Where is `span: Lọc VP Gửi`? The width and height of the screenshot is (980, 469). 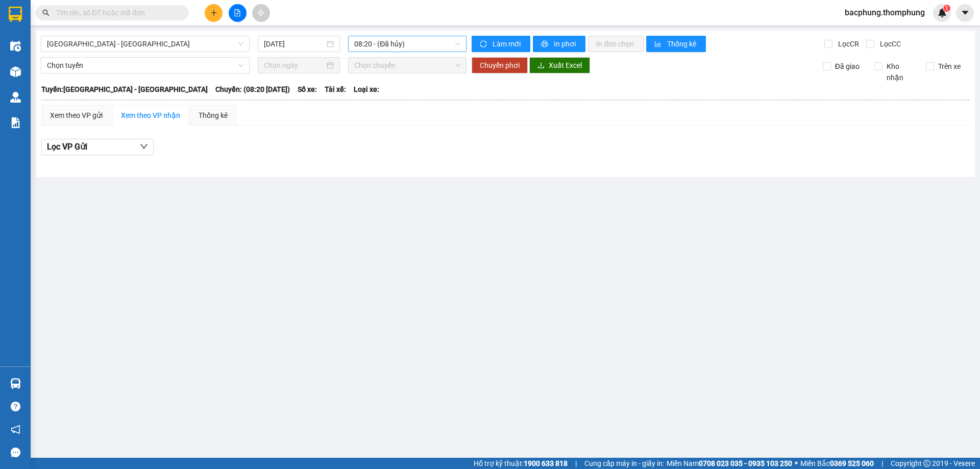 span: Lọc VP Gửi is located at coordinates (67, 146).